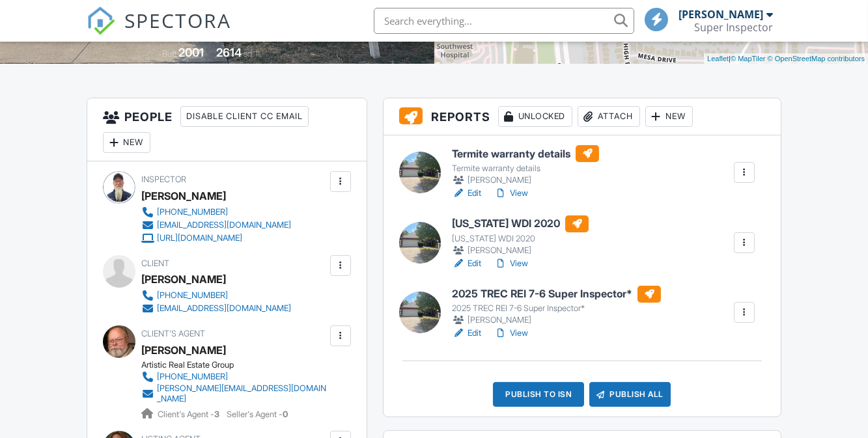 This screenshot has height=438, width=868. I want to click on strong: 3, so click(217, 414).